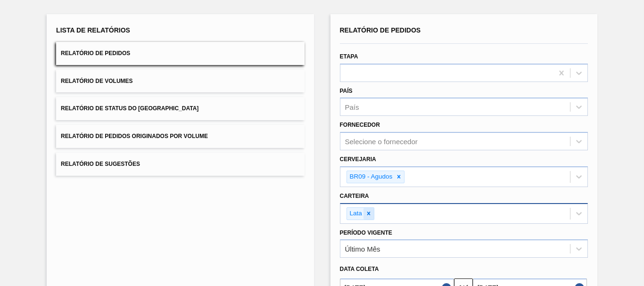 The image size is (644, 286). What do you see at coordinates (371, 177) in the screenshot?
I see `div: BR09 - Agudos` at bounding box center [371, 177].